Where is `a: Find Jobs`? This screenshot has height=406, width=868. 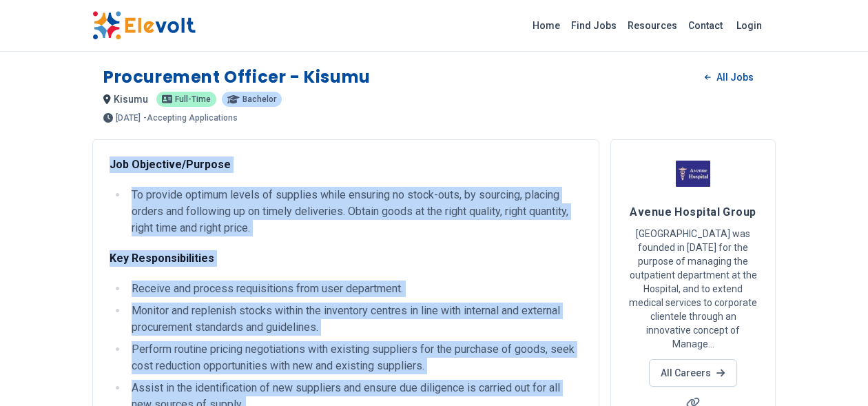 a: Find Jobs is located at coordinates (594, 25).